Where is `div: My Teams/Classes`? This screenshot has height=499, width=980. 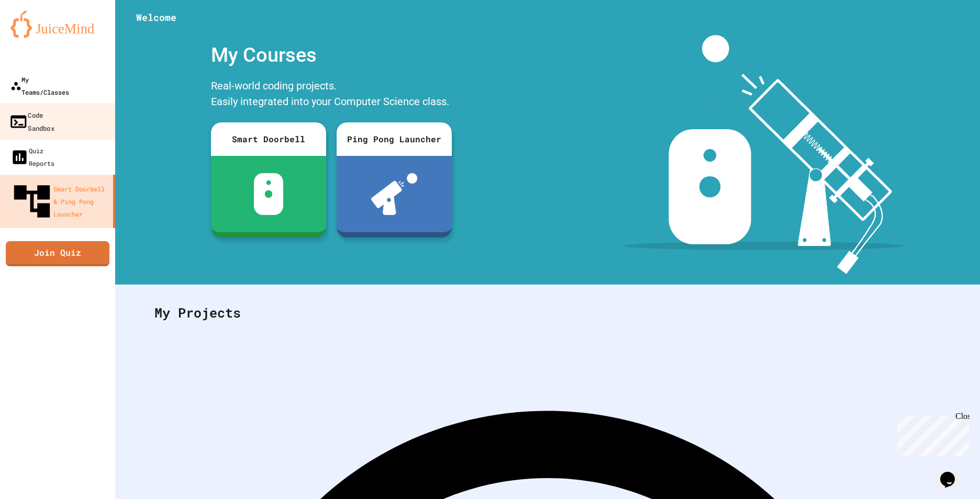 div: My Teams/Classes is located at coordinates (40, 86).